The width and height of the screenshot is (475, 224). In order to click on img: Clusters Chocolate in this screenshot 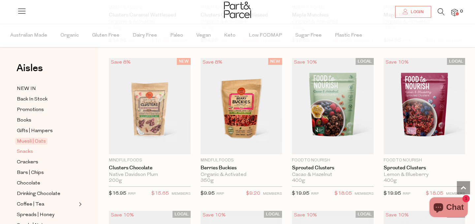, I will do `click(150, 106)`.